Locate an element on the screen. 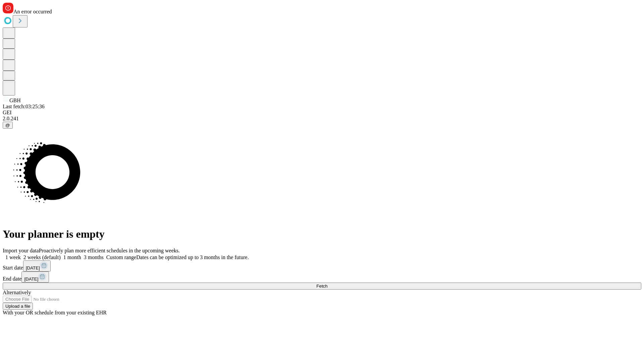  span: Alternatively is located at coordinates (17, 292).